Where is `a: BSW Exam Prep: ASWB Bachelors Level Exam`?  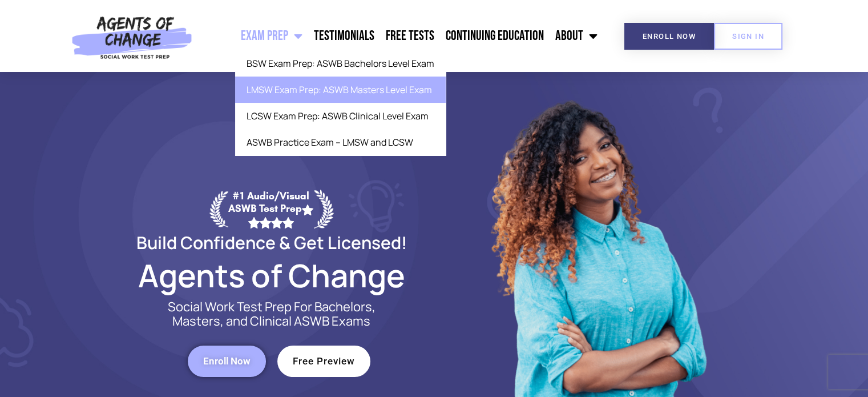
a: BSW Exam Prep: ASWB Bachelors Level Exam is located at coordinates (340, 63).